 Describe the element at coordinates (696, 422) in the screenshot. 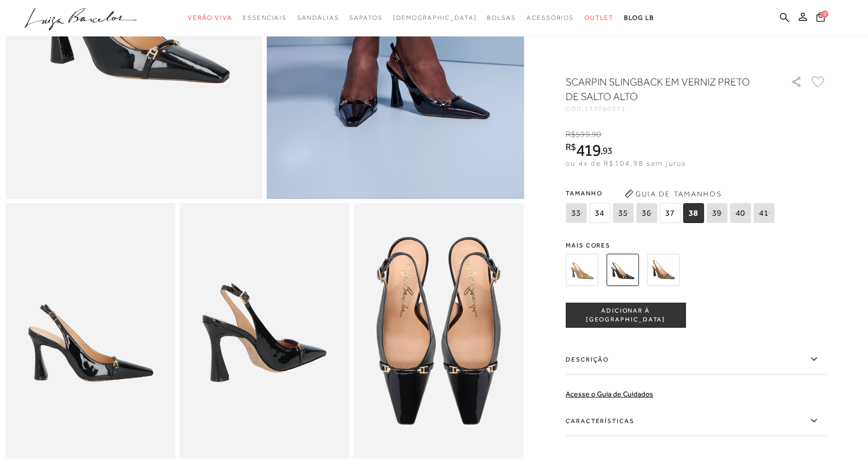

I see `label: Características` at that location.